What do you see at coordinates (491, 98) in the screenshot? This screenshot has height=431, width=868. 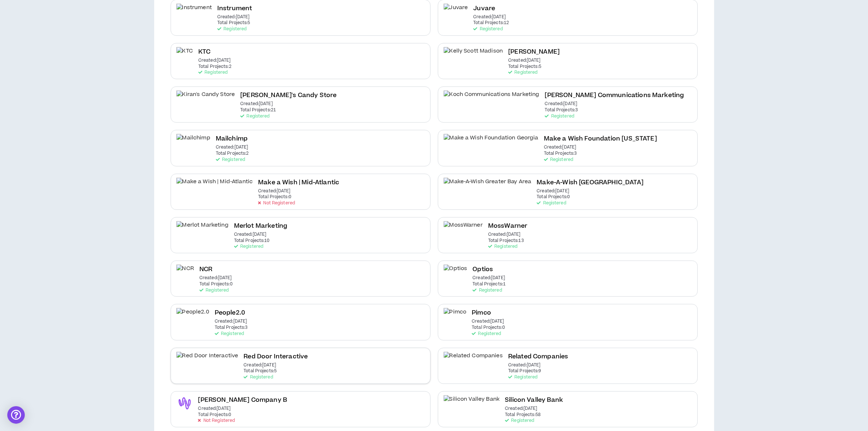 I see `img: Koch Communications Marketing` at bounding box center [491, 98].